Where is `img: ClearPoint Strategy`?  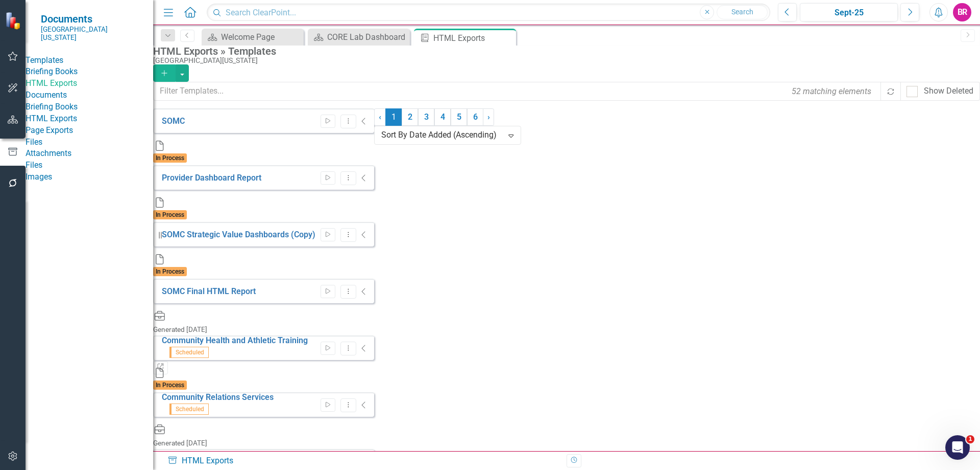 img: ClearPoint Strategy is located at coordinates (14, 20).